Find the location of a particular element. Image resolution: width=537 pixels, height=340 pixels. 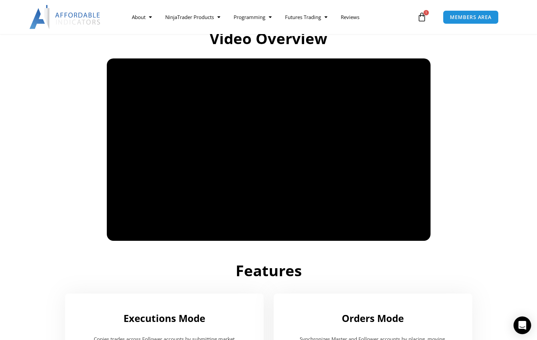

a: MEMBERS AREA is located at coordinates (471, 17).